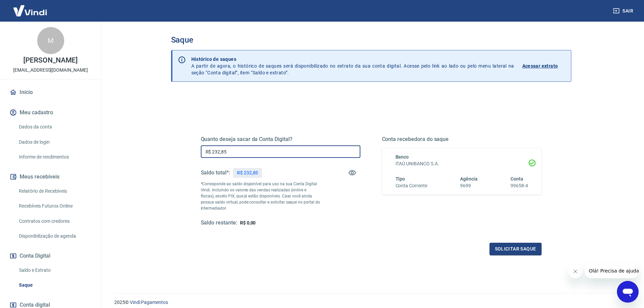  What do you see at coordinates (215, 173) in the screenshot?
I see `h5: Saldo total*:` at bounding box center [215, 173].